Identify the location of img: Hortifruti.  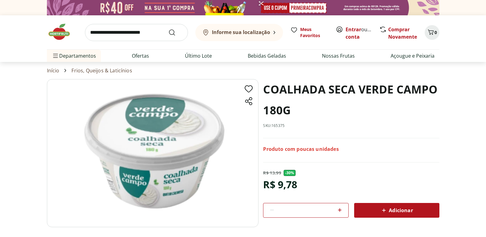
(62, 32).